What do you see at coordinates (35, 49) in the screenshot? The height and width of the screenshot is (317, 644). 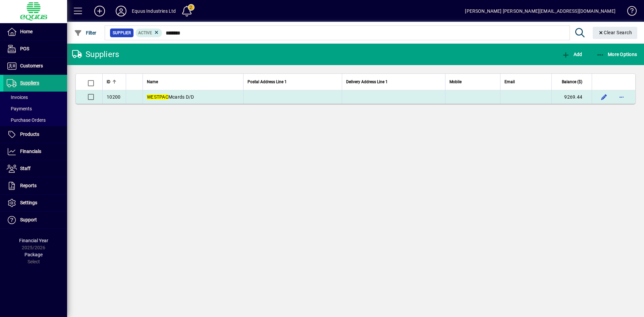 I see `a: POS` at bounding box center [35, 49].